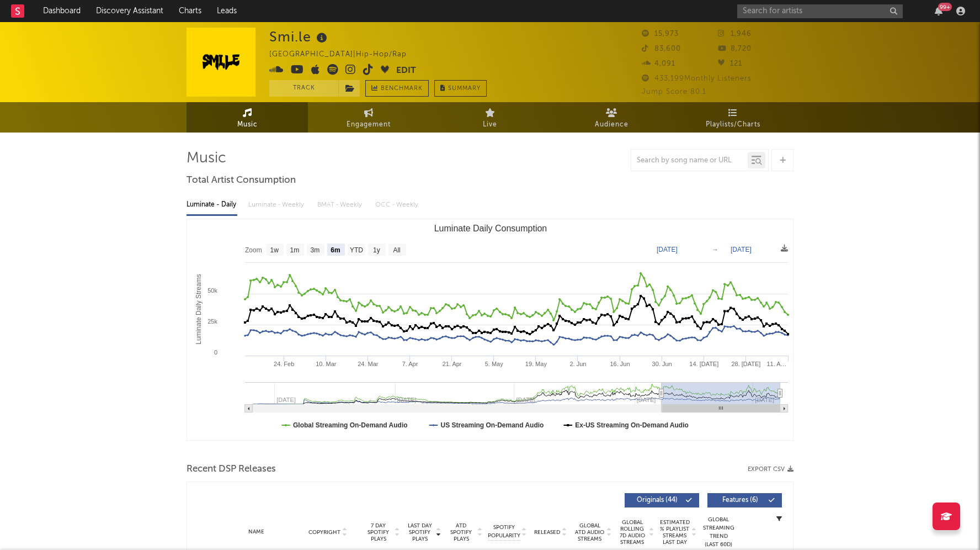  I want to click on text: 25k, so click(212, 321).